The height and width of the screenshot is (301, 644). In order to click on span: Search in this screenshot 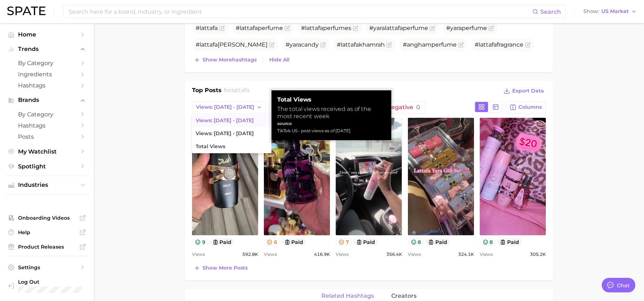, I will do `click(550, 12)`.